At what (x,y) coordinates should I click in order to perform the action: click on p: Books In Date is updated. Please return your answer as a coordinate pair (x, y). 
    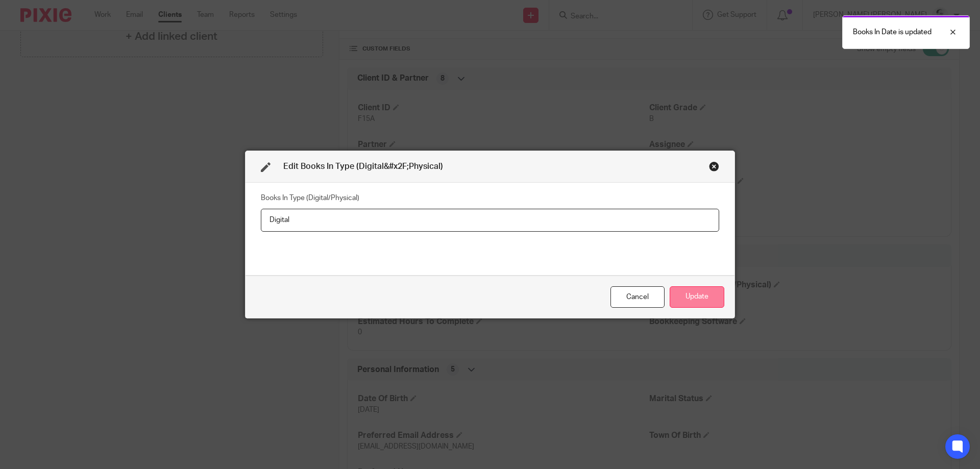
    Looking at the image, I should click on (893, 32).